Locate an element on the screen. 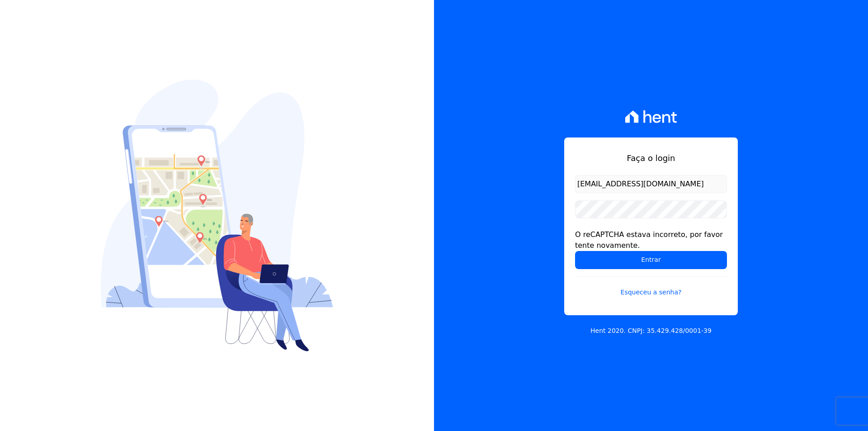 This screenshot has height=431, width=868. input: Entrar is located at coordinates (651, 260).